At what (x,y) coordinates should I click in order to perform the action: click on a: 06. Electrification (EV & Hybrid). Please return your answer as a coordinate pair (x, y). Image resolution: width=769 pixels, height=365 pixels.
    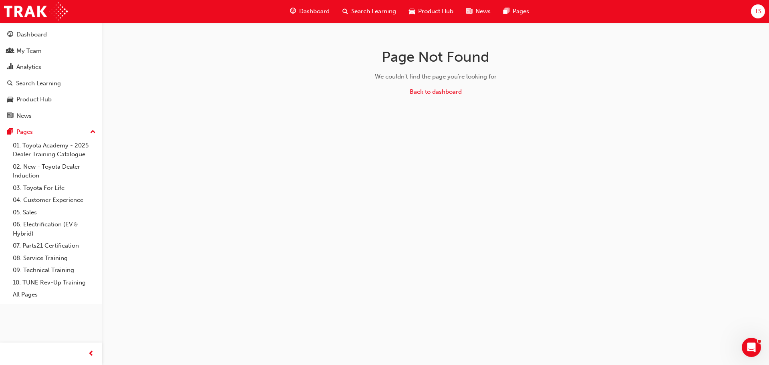
    Looking at the image, I should click on (54, 229).